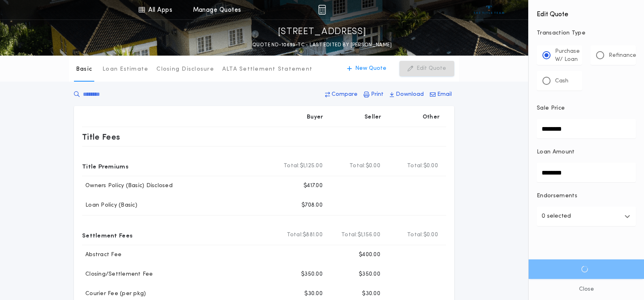  What do you see at coordinates (369, 235) in the screenshot?
I see `span: $1,156.00` at bounding box center [369, 235].